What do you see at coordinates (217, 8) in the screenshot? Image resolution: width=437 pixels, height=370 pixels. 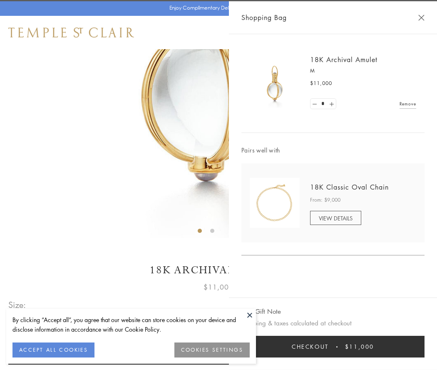 I see `p: Enjoy Complimentary Delivery & Returns` at bounding box center [217, 8].